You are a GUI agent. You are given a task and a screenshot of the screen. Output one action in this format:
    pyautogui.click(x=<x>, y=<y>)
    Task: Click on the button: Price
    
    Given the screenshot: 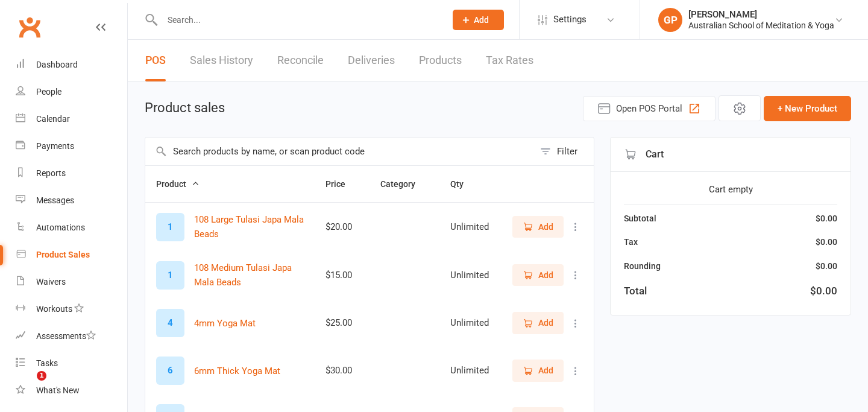 What is the action you would take?
    pyautogui.click(x=342, y=184)
    